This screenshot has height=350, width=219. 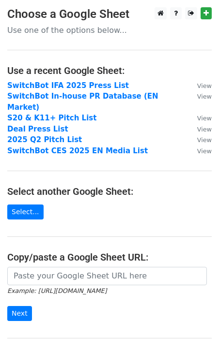 I want to click on input: Paste your Google Sheet URL here, so click(x=107, y=276).